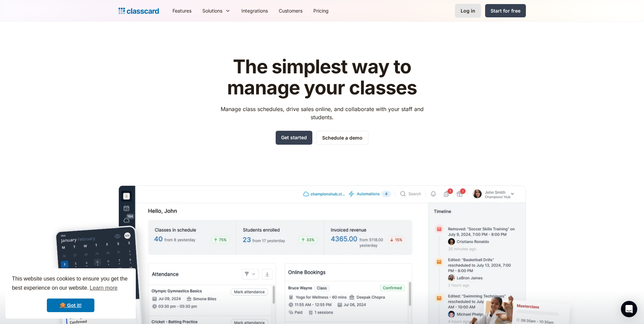 This screenshot has width=644, height=324. What do you see at coordinates (505, 10) in the screenshot?
I see `a: Start for free` at bounding box center [505, 10].